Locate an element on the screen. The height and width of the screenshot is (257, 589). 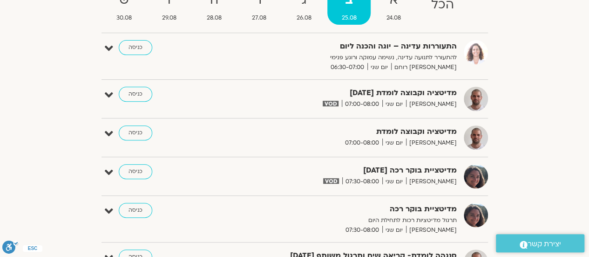
a: יצירת קשר is located at coordinates (540, 243).